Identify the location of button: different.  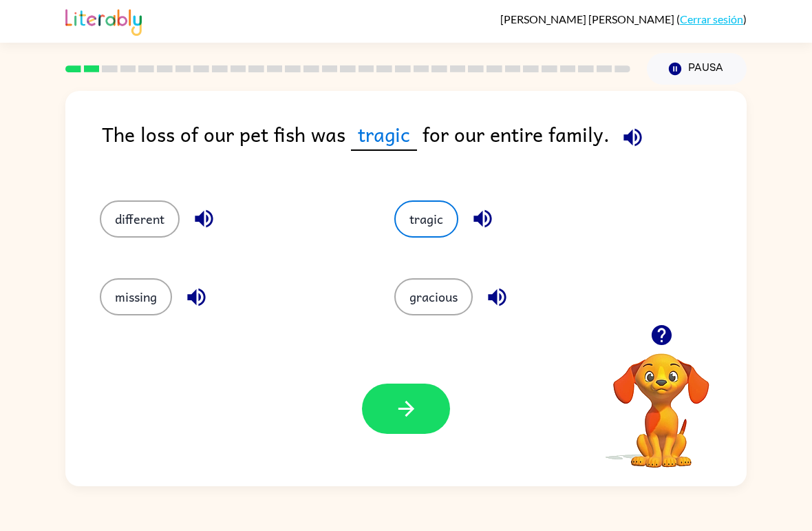
(139, 219).